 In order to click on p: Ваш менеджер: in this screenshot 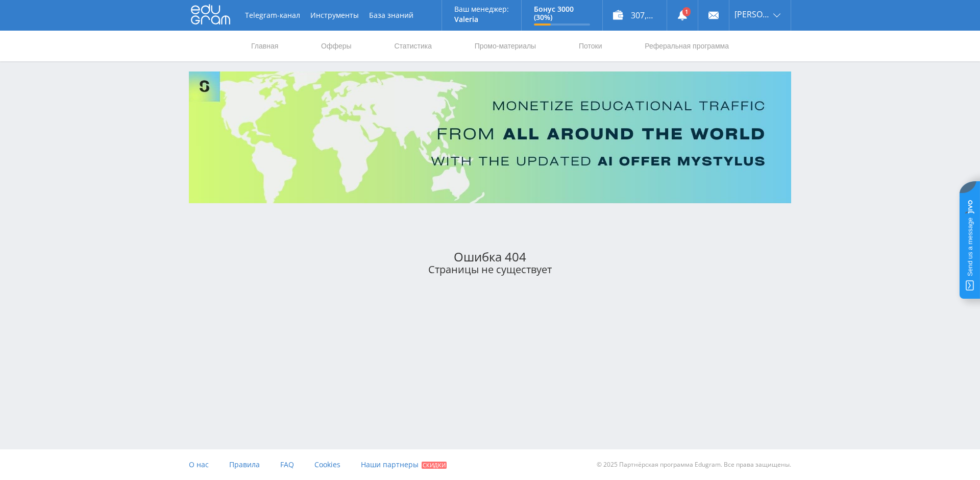, I will do `click(481, 9)`.